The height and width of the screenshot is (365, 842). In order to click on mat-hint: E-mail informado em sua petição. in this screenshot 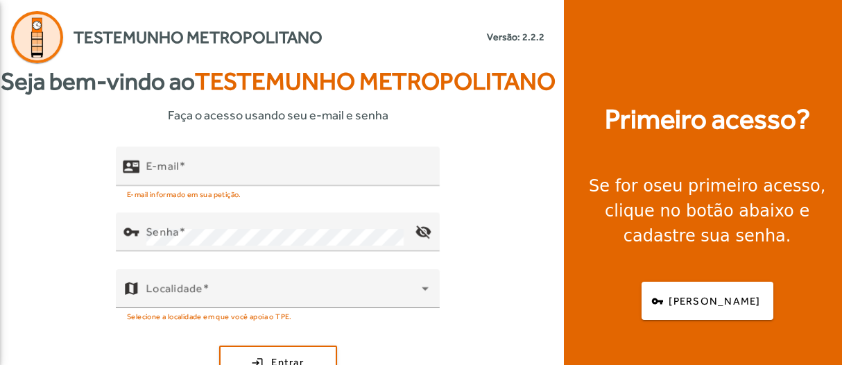, I will do `click(184, 194)`.